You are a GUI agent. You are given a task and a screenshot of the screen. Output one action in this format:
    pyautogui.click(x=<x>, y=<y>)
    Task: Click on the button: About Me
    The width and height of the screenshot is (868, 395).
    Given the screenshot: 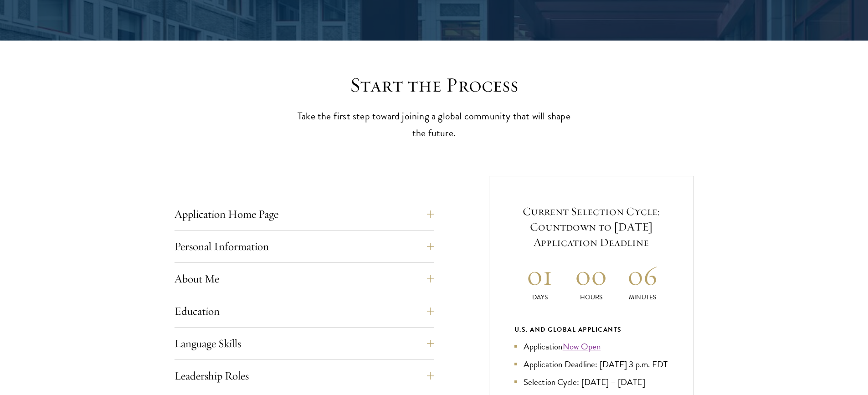 What is the action you would take?
    pyautogui.click(x=304, y=279)
    